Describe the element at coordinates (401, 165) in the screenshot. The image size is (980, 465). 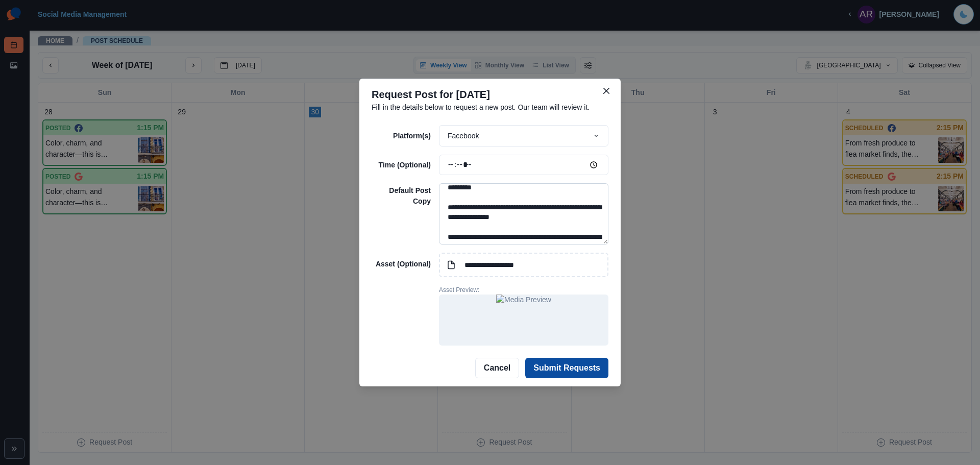
I see `p: Time (Optional)` at that location.